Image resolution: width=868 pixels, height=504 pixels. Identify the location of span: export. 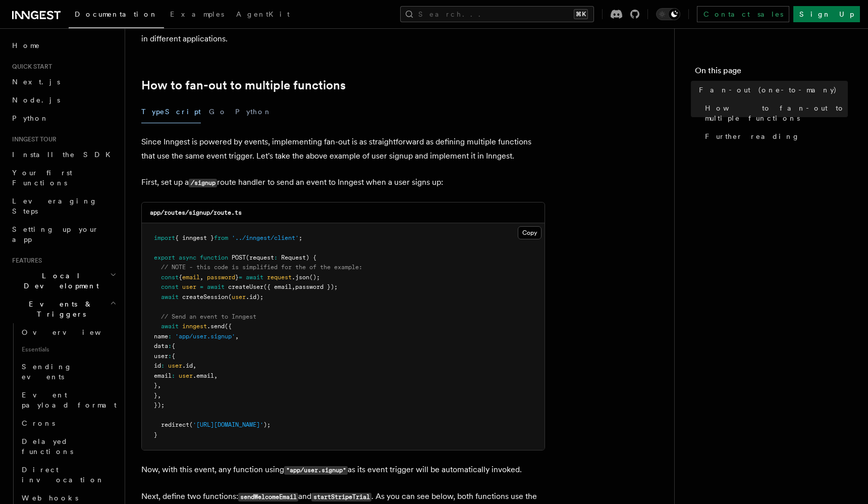
(165, 257).